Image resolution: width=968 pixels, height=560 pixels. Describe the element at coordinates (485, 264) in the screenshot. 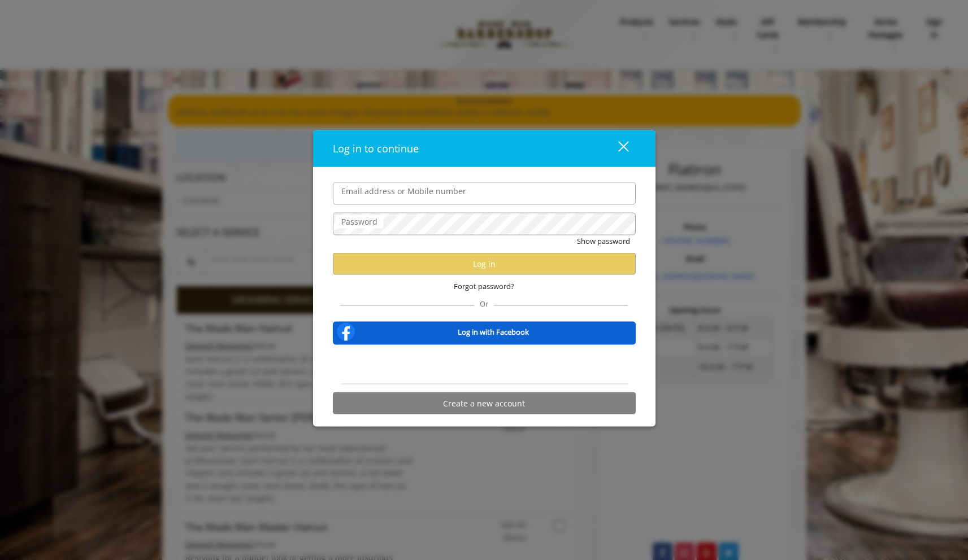

I see `button: Log in` at that location.